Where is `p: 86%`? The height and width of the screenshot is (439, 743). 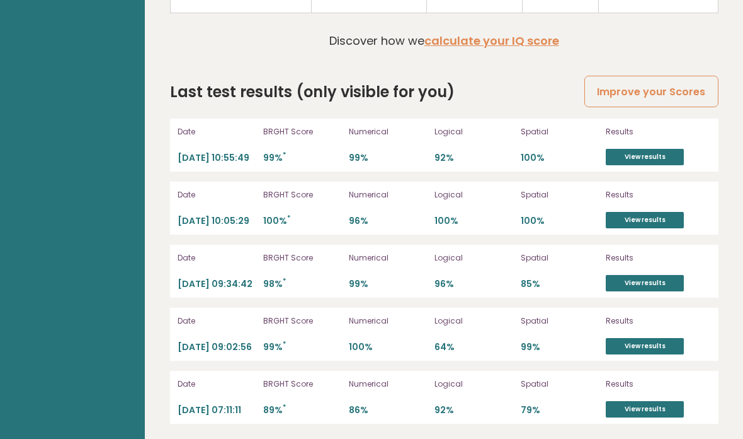 p: 86% is located at coordinates (388, 410).